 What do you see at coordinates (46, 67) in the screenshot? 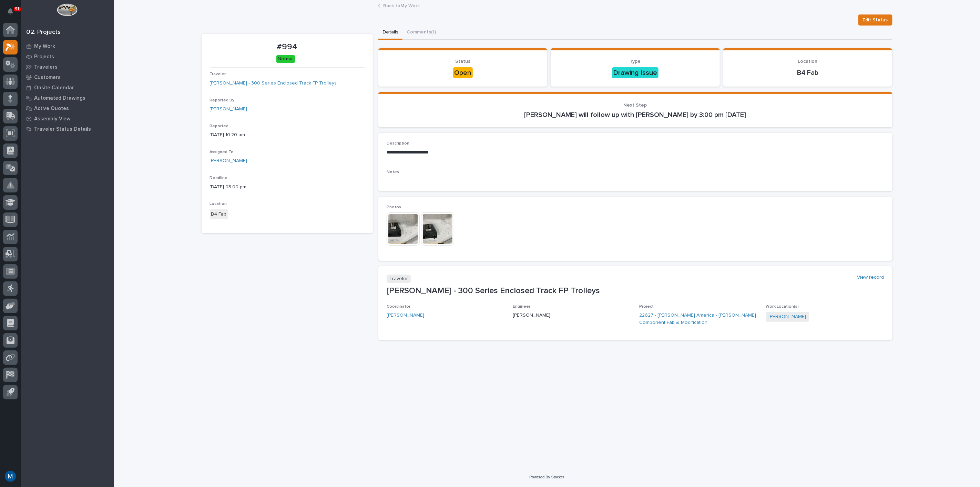
I see `p: Travelers` at bounding box center [46, 67].